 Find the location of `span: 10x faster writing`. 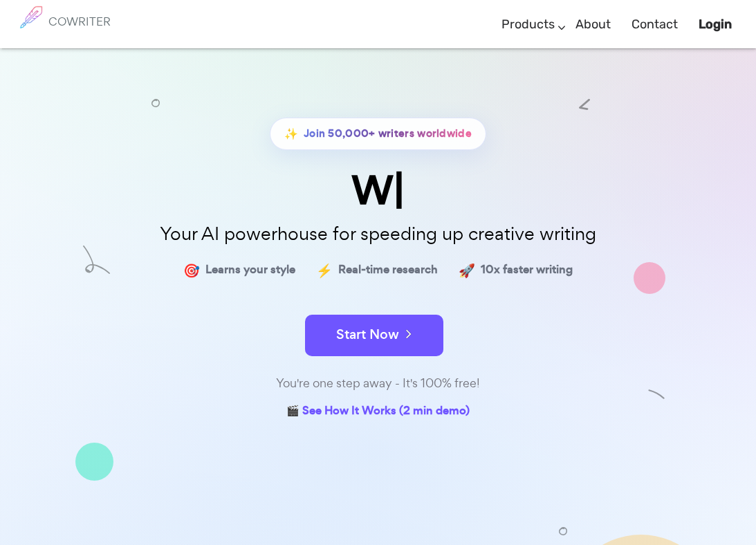

span: 10x faster writing is located at coordinates (526, 270).